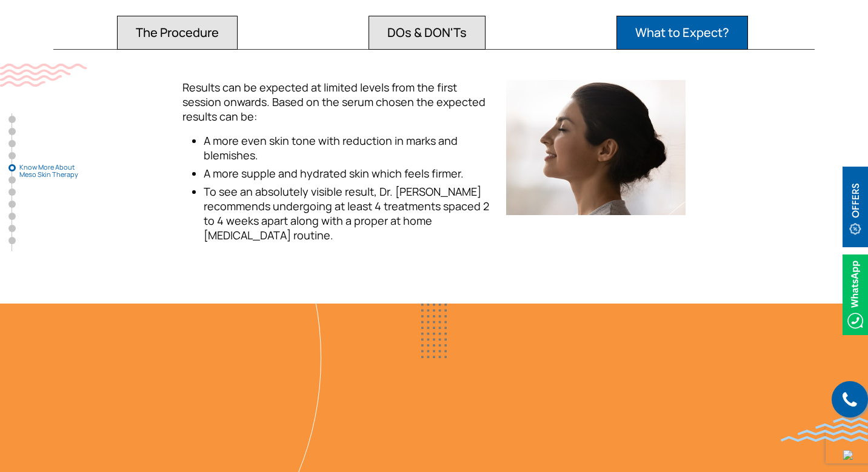 This screenshot has height=472, width=868. What do you see at coordinates (336, 102) in the screenshot?
I see `p: Results can be expected at limited levels from the first session onwards. Based on the serum chos...` at bounding box center [336, 102].